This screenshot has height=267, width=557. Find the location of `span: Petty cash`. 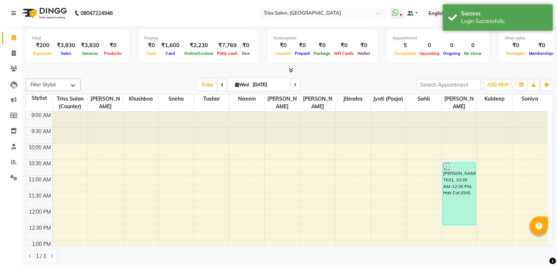

span: Petty cash is located at coordinates (227, 53).